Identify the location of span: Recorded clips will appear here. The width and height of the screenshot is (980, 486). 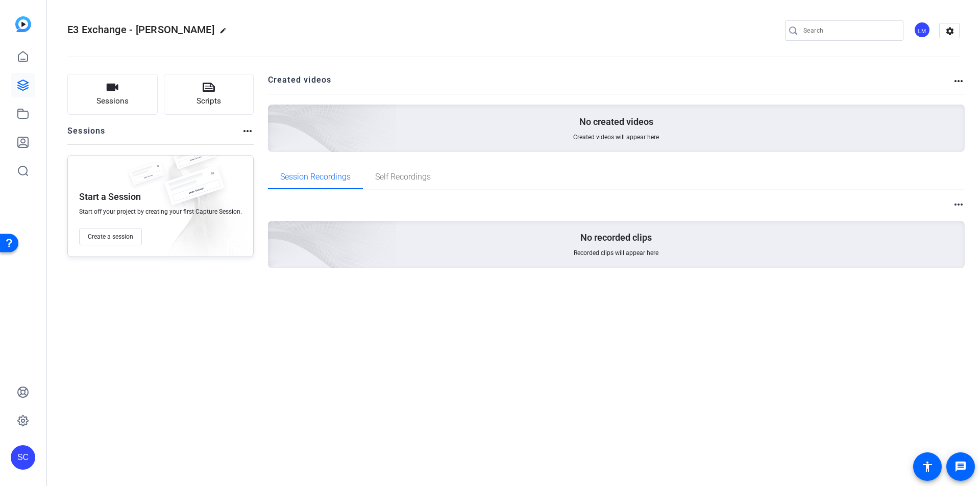
(616, 253).